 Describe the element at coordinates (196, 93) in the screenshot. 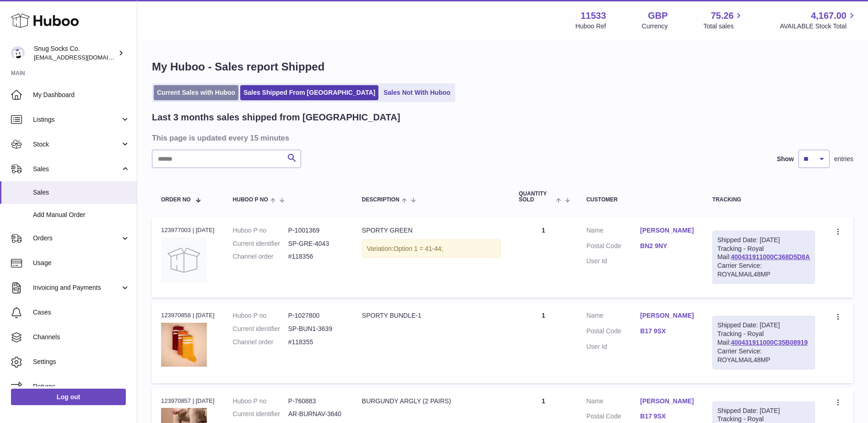

I see `a: Current Sales with Huboo` at that location.